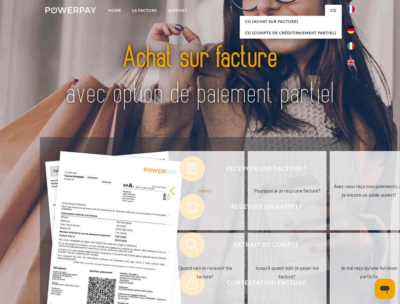  I want to click on img: title-powerpay_fr.svg, so click(200, 76).